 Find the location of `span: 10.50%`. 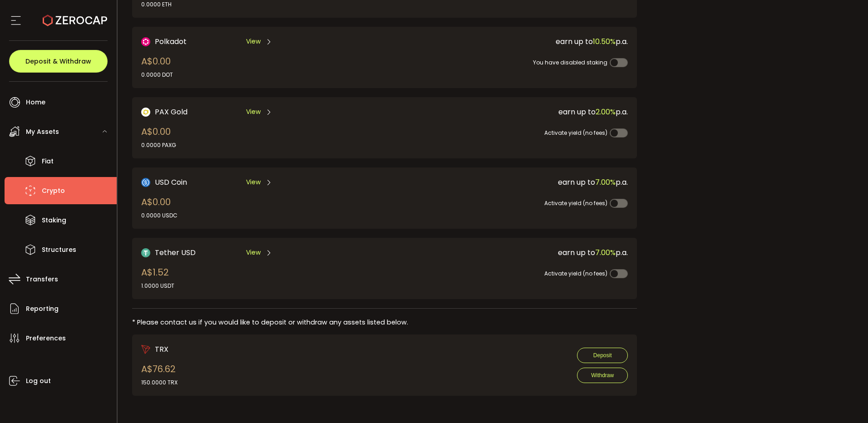

span: 10.50% is located at coordinates (604, 41).